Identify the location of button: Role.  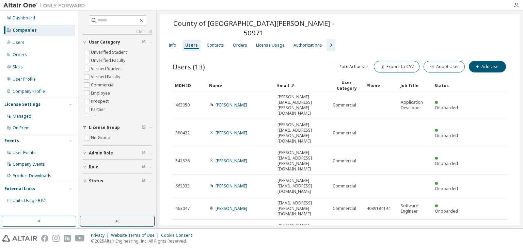
(117, 167).